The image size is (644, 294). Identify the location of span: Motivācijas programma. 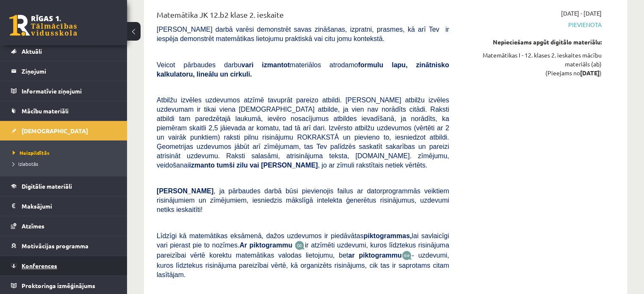
(55, 246).